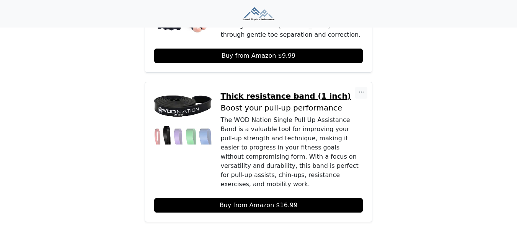 The height and width of the screenshot is (229, 517). Describe the element at coordinates (292, 152) in the screenshot. I see `div: The WOD Nation Single Pull Up Assistance Band is a valuable tool for improving your pull-up stren...` at that location.